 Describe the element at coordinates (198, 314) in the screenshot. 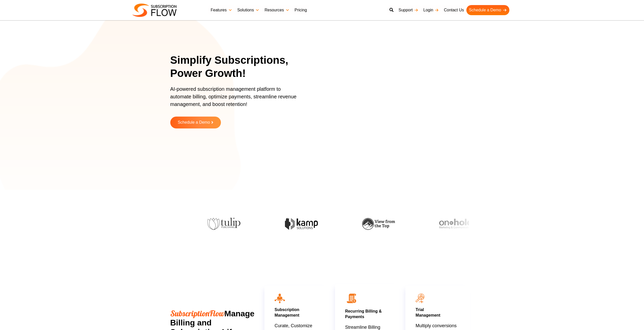

I see `span: SubscriptionFlow` at that location.